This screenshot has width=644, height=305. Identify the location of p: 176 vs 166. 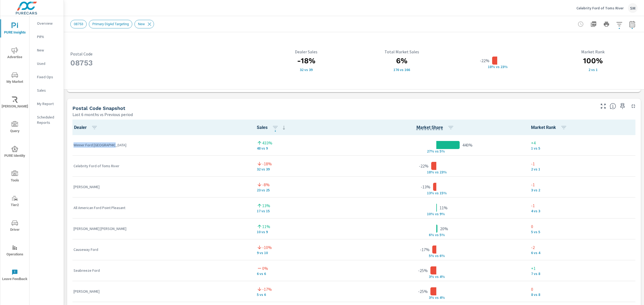
(402, 70).